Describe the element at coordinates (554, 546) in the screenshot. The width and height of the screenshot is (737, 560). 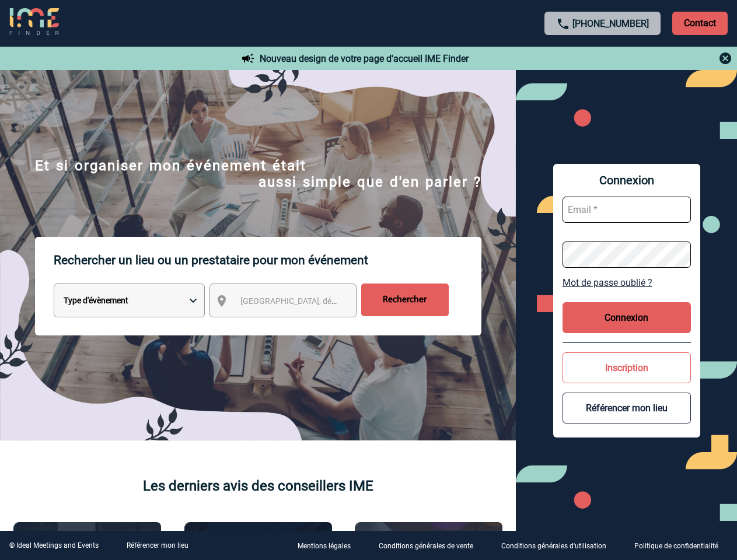
I see `p: Conditions générales d'utilisation` at that location.